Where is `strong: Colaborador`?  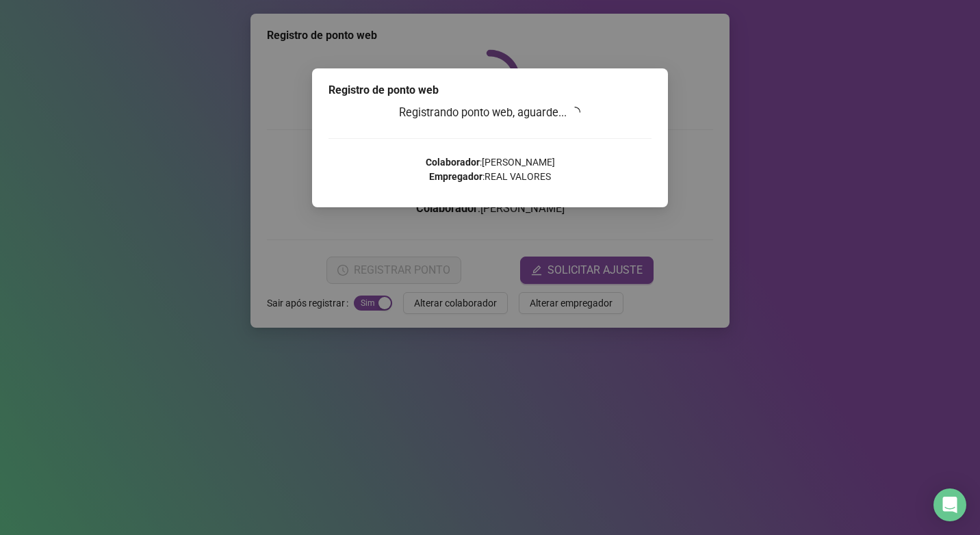 strong: Colaborador is located at coordinates (452, 162).